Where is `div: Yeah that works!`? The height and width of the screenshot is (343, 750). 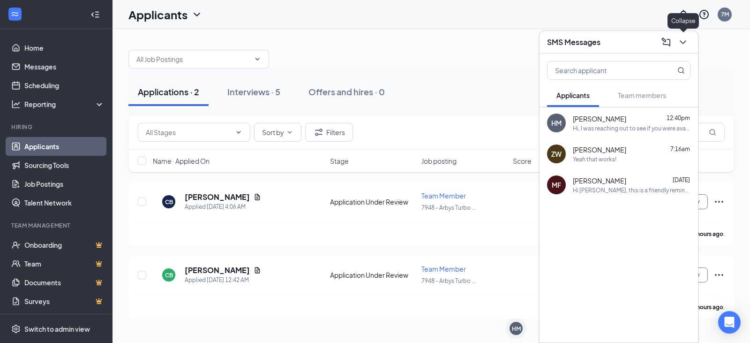
div: Yeah that works! is located at coordinates (595, 159).